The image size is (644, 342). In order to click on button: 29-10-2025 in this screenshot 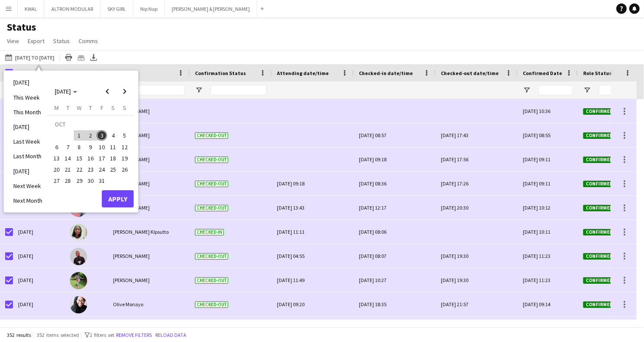, I will do `click(79, 181)`.